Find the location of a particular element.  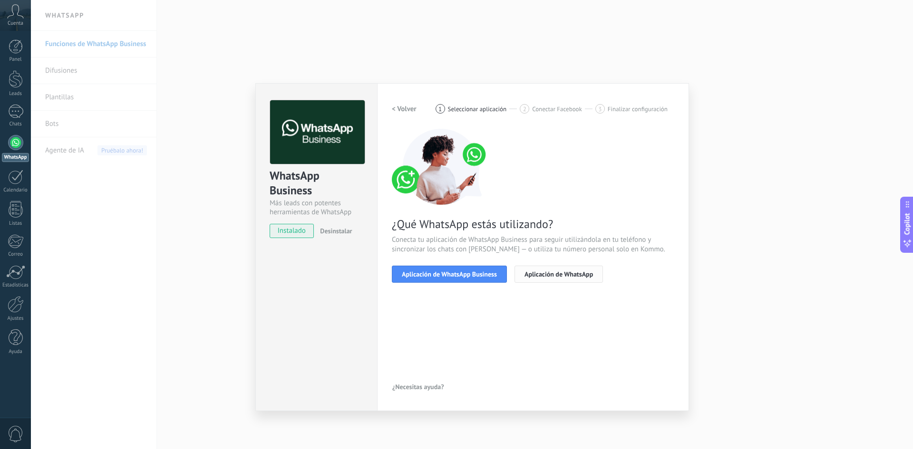

div: Panel is located at coordinates (16, 59).